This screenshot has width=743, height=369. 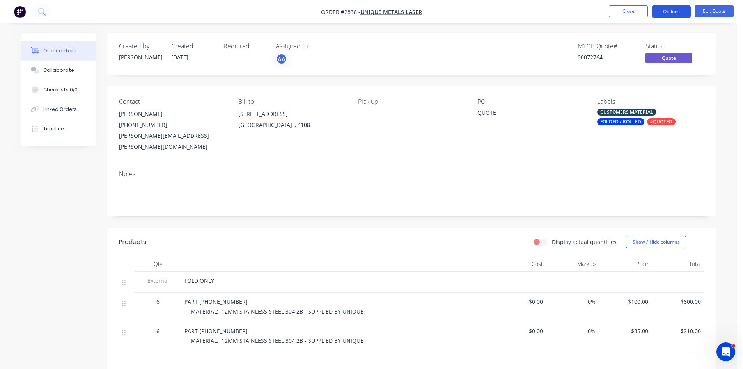 I want to click on div: Created by, so click(x=140, y=46).